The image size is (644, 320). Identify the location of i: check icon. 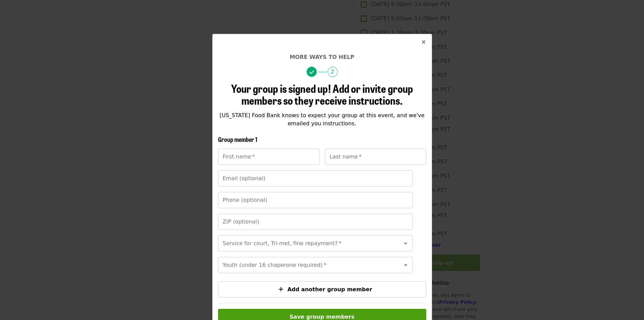
(311, 72).